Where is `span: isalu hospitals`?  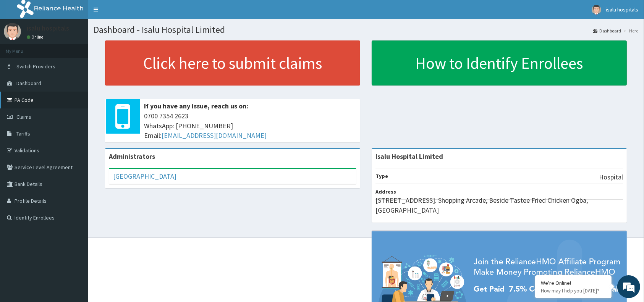
span: isalu hospitals is located at coordinates (622, 10).